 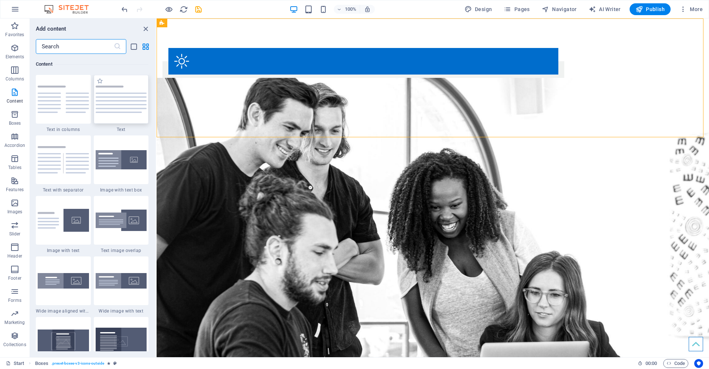 What do you see at coordinates (15, 212) in the screenshot?
I see `p: Images` at bounding box center [15, 212].